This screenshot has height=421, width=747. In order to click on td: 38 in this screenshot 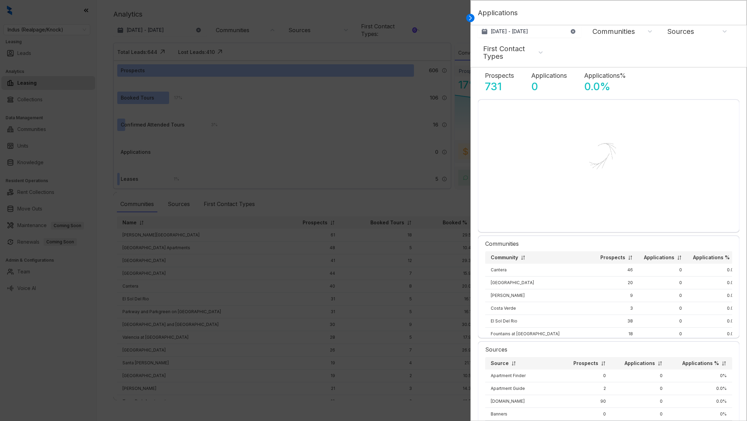, I will do `click(616, 321)`.